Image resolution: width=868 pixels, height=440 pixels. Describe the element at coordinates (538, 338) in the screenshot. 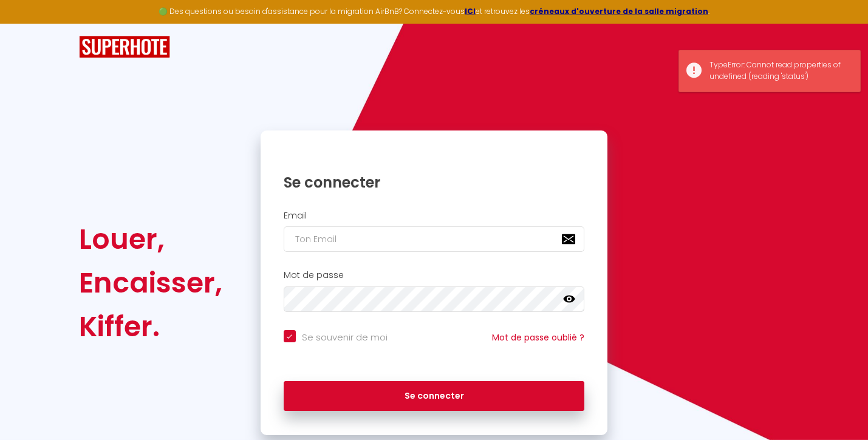

I see `a: Mot de passe oublié ?` at that location.